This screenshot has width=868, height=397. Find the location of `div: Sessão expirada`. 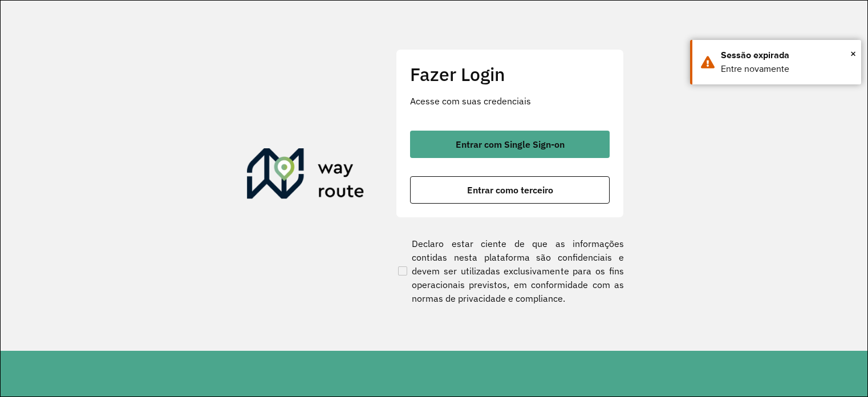

div: Sessão expirada is located at coordinates (786, 55).